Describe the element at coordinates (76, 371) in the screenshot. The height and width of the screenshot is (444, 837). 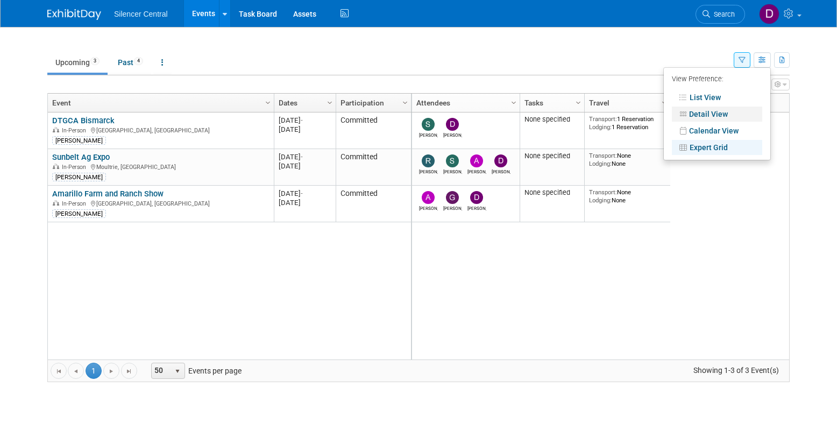
I see `span: Go to the previous page` at that location.